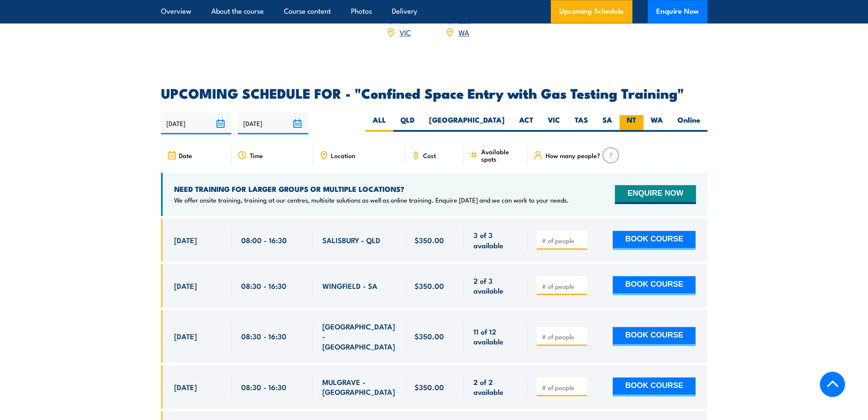 The width and height of the screenshot is (868, 420). I want to click on span: 2 of 3 available, so click(495, 286).